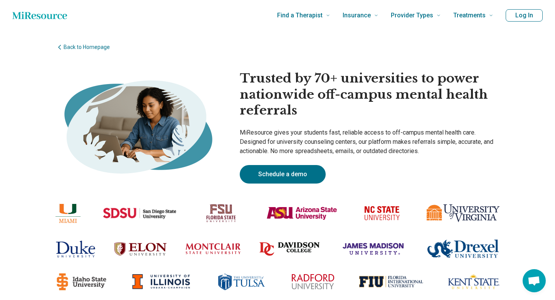 Image resolution: width=555 pixels, height=300 pixels. What do you see at coordinates (40, 15) in the screenshot?
I see `a: Home page` at bounding box center [40, 15].